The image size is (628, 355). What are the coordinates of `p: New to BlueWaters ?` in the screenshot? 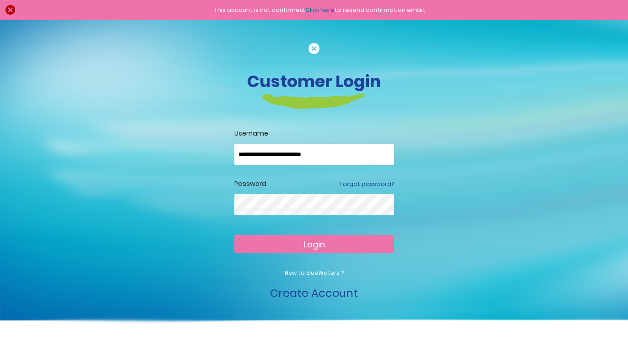 It's located at (314, 273).